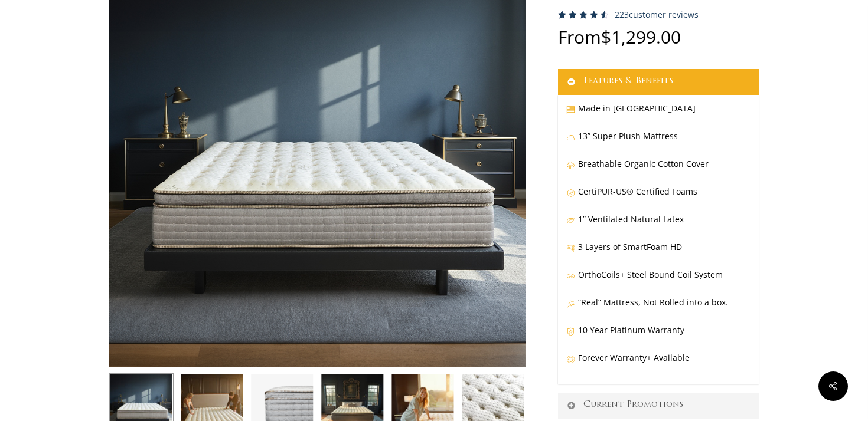  What do you see at coordinates (658, 309) in the screenshot?
I see `p: “Real” Mattress, Not Rolled into a box.` at bounding box center [658, 309].